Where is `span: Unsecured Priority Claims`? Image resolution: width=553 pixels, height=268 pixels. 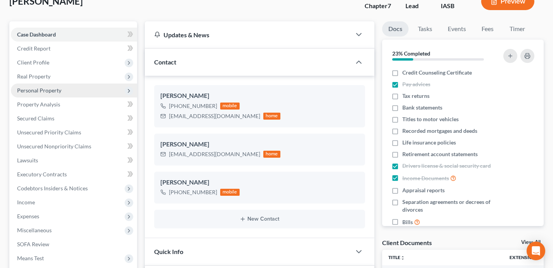 span: Unsecured Priority Claims is located at coordinates (49, 132).